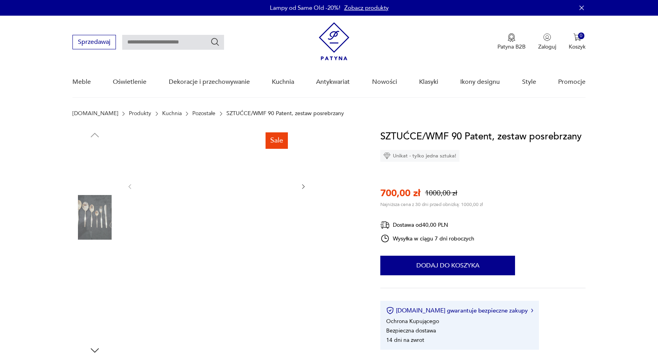 The image size is (658, 354). Describe the element at coordinates (547, 47) in the screenshot. I see `p: Zaloguj` at that location.